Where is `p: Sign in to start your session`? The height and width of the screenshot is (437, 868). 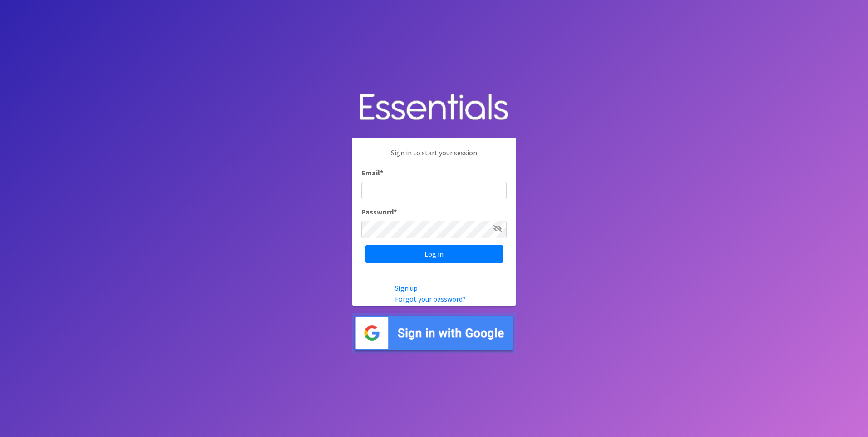
p: Sign in to start your session is located at coordinates (434, 157).